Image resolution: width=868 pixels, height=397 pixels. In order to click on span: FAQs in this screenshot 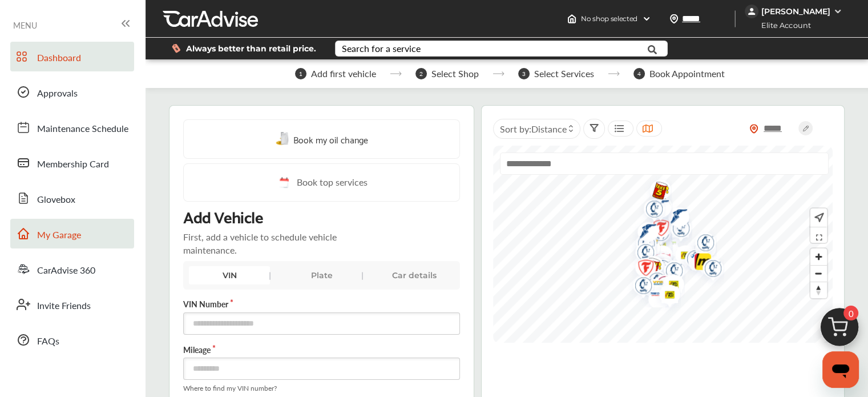, I will do `click(48, 341)`.